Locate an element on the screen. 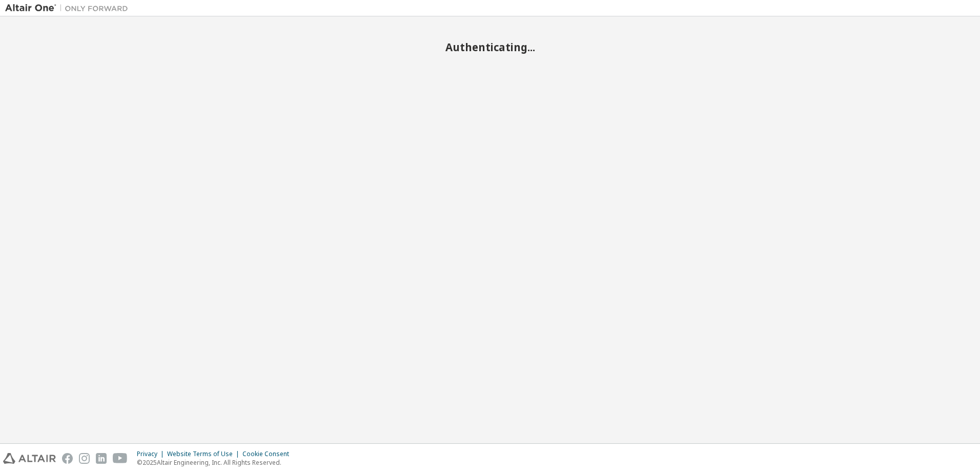 This screenshot has width=980, height=473. img: altair_logo.svg is located at coordinates (29, 459).